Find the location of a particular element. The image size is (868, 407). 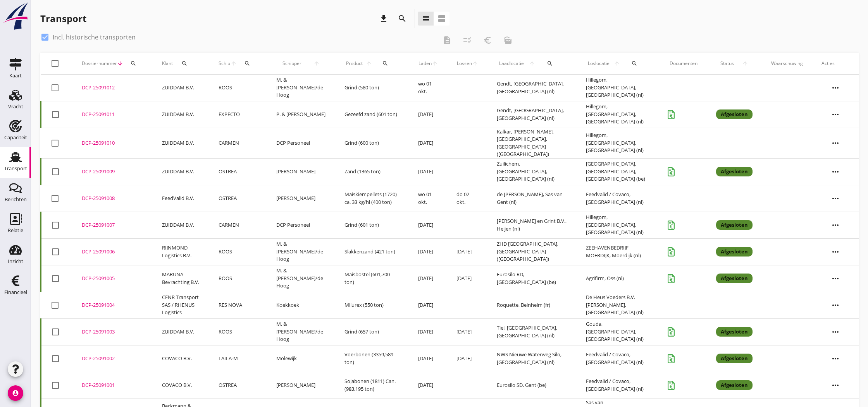

td: Slakkenzand (421 ton) is located at coordinates (372, 252).